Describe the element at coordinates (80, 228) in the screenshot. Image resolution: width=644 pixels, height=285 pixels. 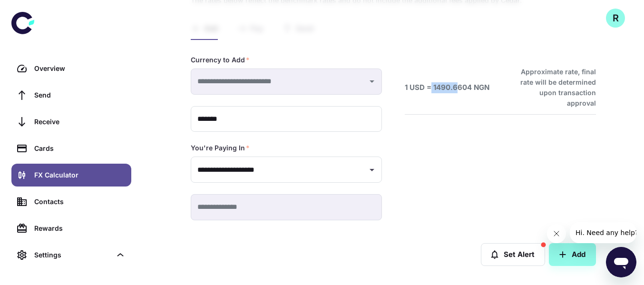
I see `div: Rewards` at that location.